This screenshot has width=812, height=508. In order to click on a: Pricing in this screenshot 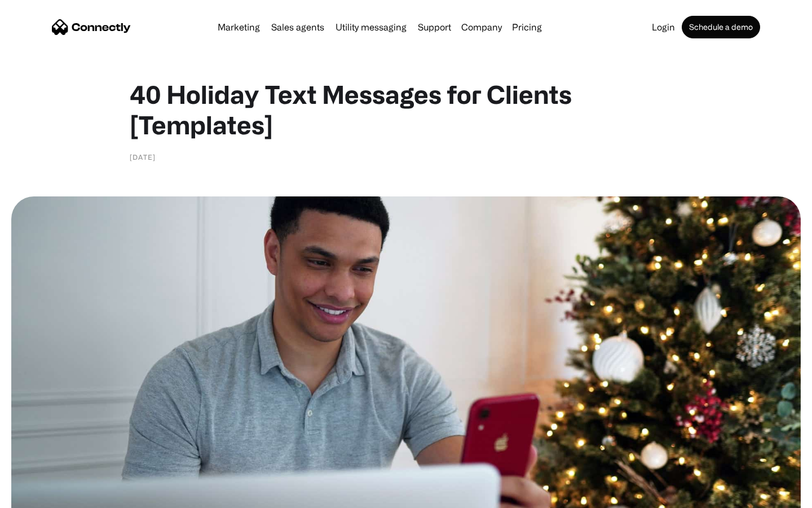, I will do `click(527, 27)`.